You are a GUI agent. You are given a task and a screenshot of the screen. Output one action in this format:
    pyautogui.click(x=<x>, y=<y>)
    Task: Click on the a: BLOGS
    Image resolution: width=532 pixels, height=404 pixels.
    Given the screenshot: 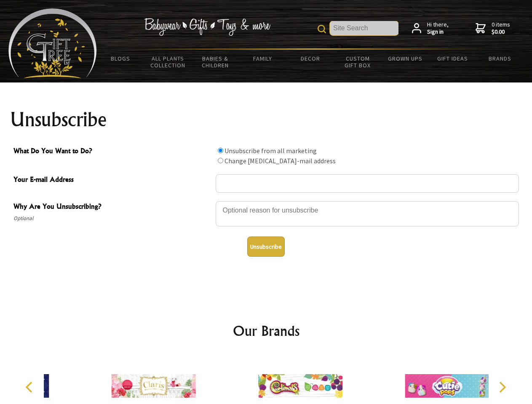 What is the action you would take?
    pyautogui.click(x=120, y=58)
    